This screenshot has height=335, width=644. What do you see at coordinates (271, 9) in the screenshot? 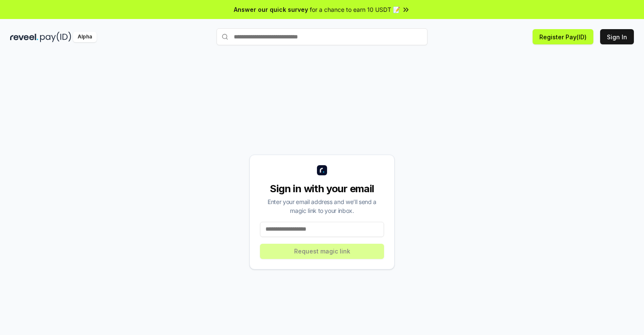
I see `span: Answer our quick survey` at bounding box center [271, 9].